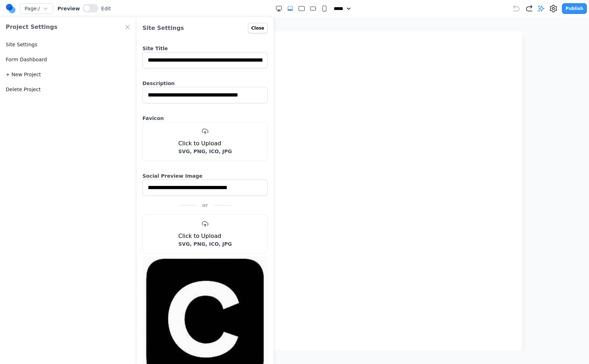  Describe the element at coordinates (21, 44) in the screenshot. I see `button: Site Settings` at that location.